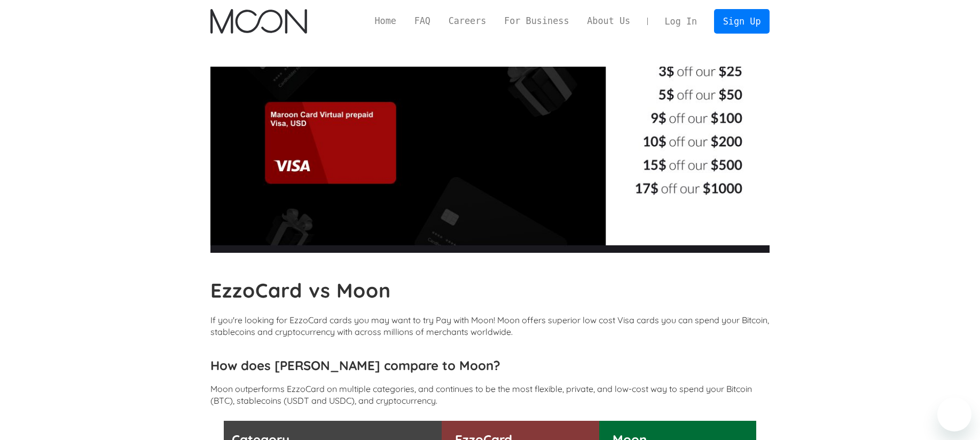  What do you see at coordinates (258, 21) in the screenshot?
I see `a: home` at bounding box center [258, 21].